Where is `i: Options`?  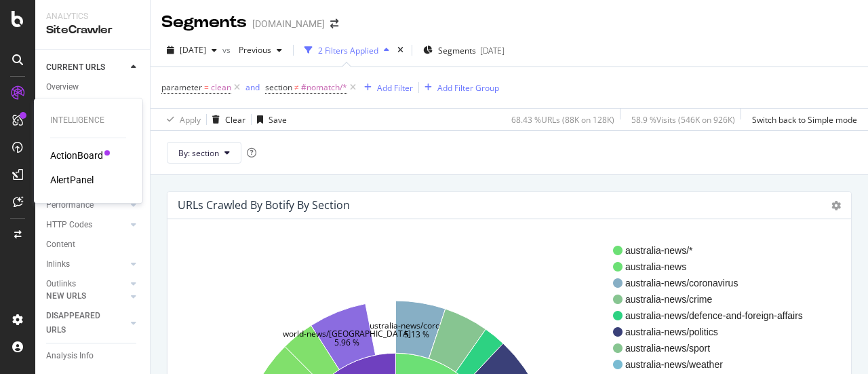 i: Options is located at coordinates (836, 206).